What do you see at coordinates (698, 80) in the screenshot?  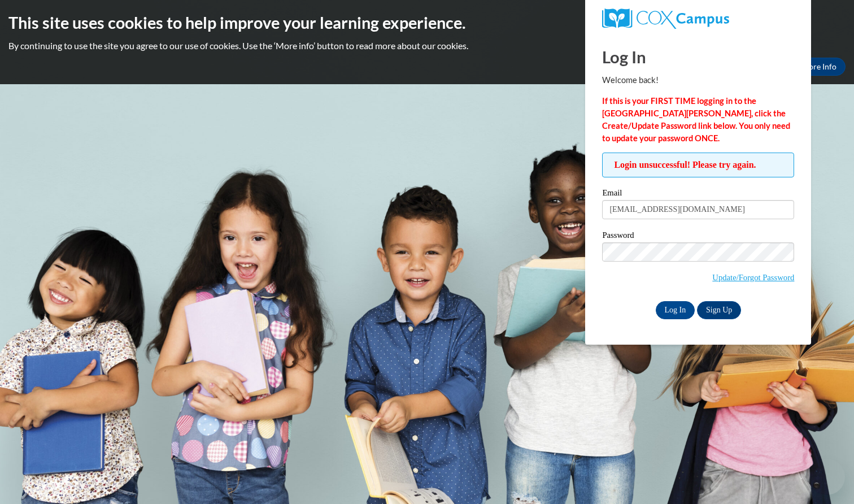 I see `p: Welcome back!` at bounding box center [698, 80].